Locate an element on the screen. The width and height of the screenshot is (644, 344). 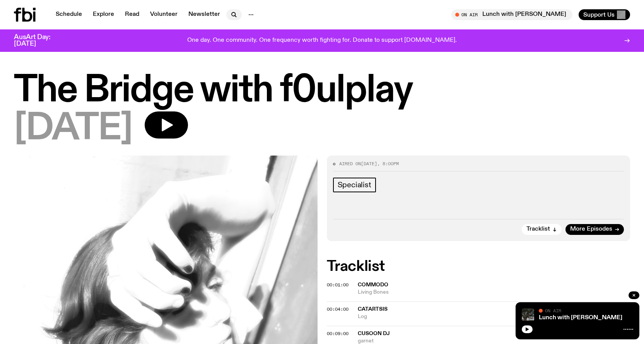
span: , 8:00pm is located at coordinates (388, 163).